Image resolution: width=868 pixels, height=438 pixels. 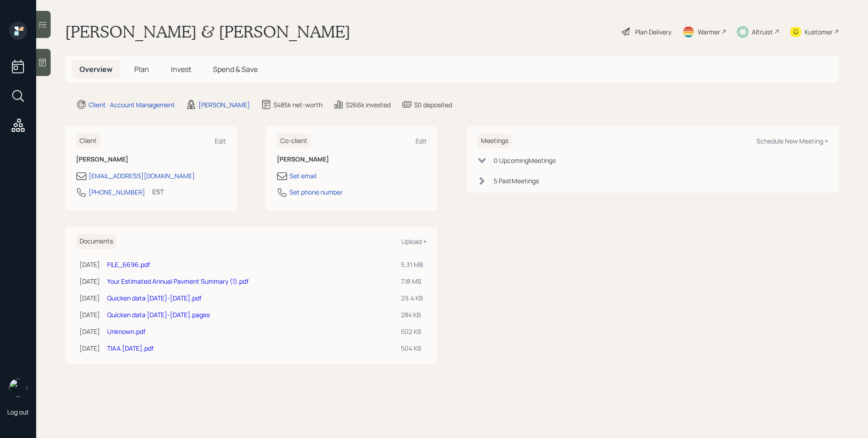 I want to click on a: Your Estimated Annual Pavment Summary (1).pdf, so click(x=178, y=281).